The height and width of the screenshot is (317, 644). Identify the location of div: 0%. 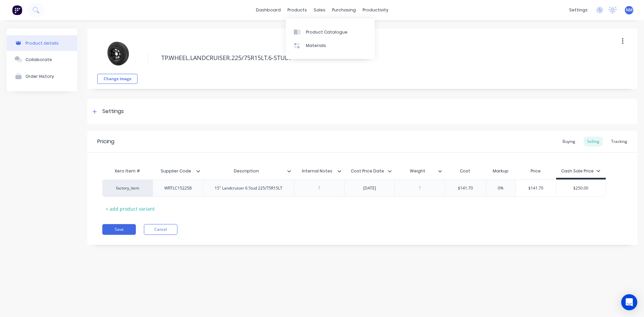
(501, 188).